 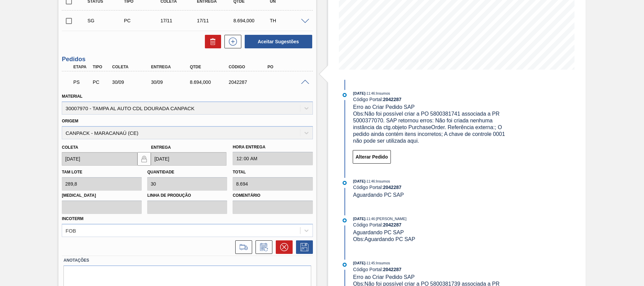 I want to click on label: Tam lote, so click(x=72, y=172).